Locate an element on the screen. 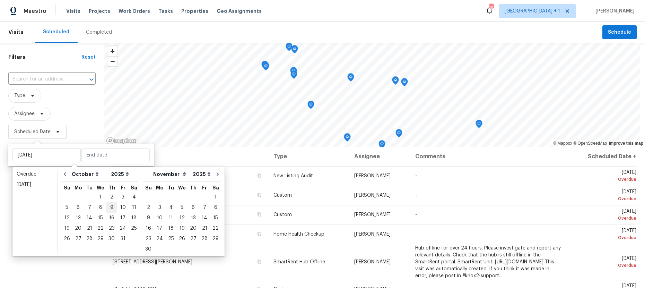  span: Zoom out is located at coordinates (112, 61).